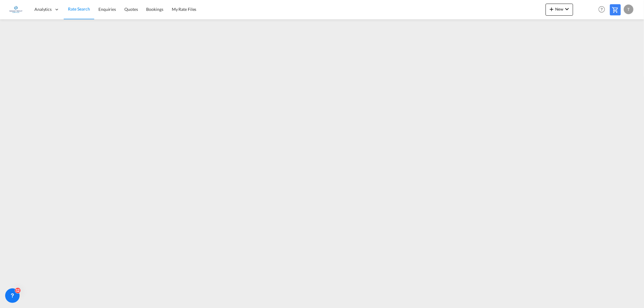 The height and width of the screenshot is (308, 644). I want to click on button: icon-plus 400-fgNewicon-chevron-down, so click(559, 10).